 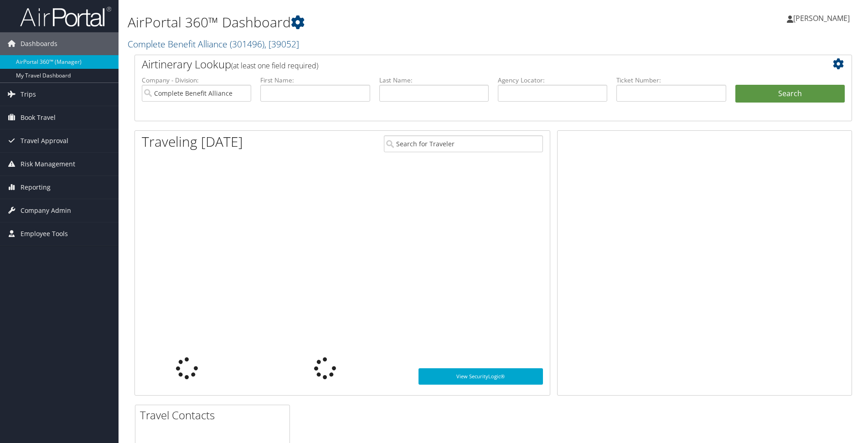 What do you see at coordinates (463, 64) in the screenshot?
I see `h2: Airtinerary Lookup` at bounding box center [463, 64].